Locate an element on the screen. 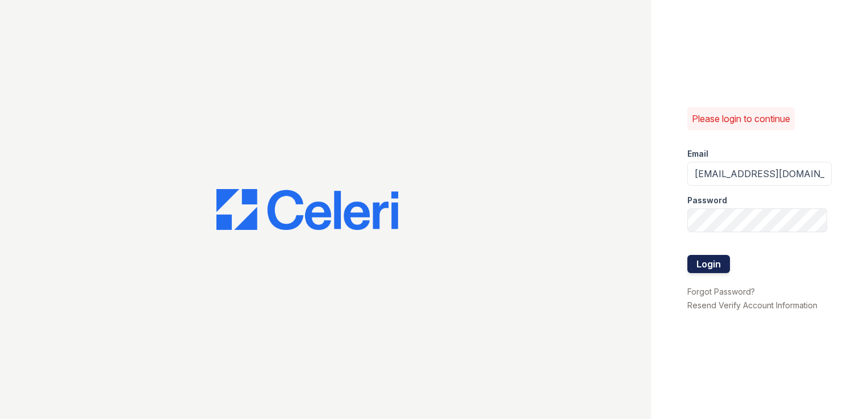 The height and width of the screenshot is (419, 868). label: Password is located at coordinates (707, 201).